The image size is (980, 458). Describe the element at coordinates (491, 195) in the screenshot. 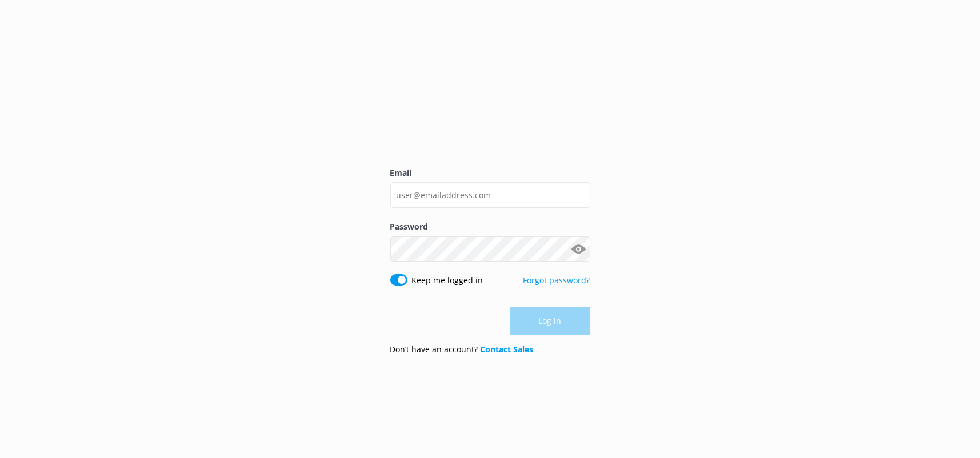

I see `input: user@emailaddress.com` at that location.